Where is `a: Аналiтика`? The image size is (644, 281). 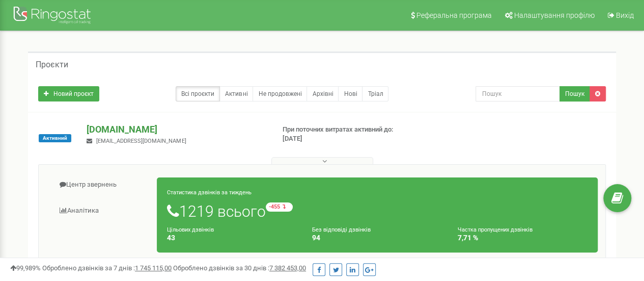
a: Аналiтика is located at coordinates (102, 211).